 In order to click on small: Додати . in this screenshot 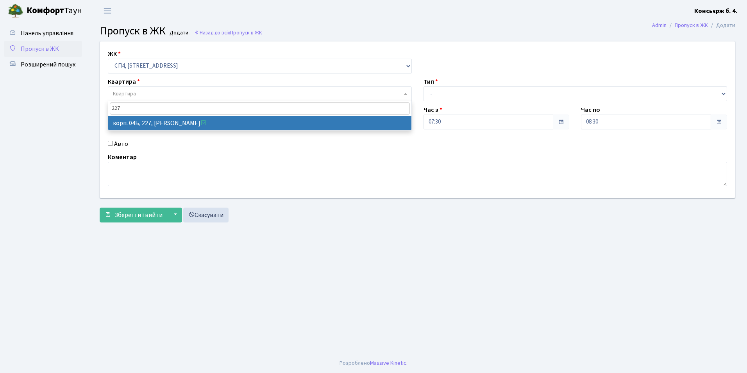, I will do `click(179, 33)`.